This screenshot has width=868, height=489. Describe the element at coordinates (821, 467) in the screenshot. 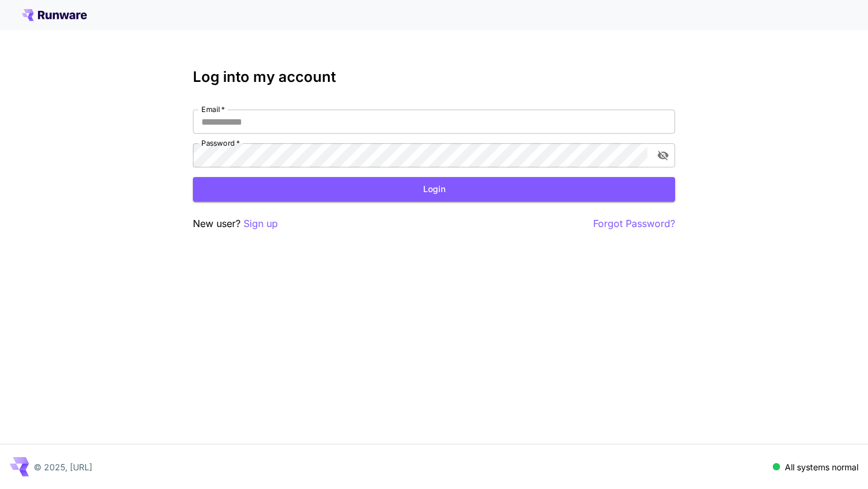

I see `p: All systems normal` at that location.